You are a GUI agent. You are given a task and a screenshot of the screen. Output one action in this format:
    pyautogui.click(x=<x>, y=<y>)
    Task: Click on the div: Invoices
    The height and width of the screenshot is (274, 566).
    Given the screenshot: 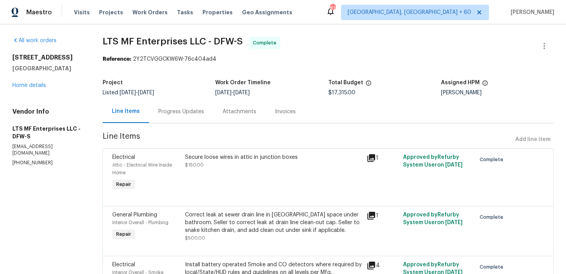 What is the action you would take?
    pyautogui.click(x=285, y=112)
    